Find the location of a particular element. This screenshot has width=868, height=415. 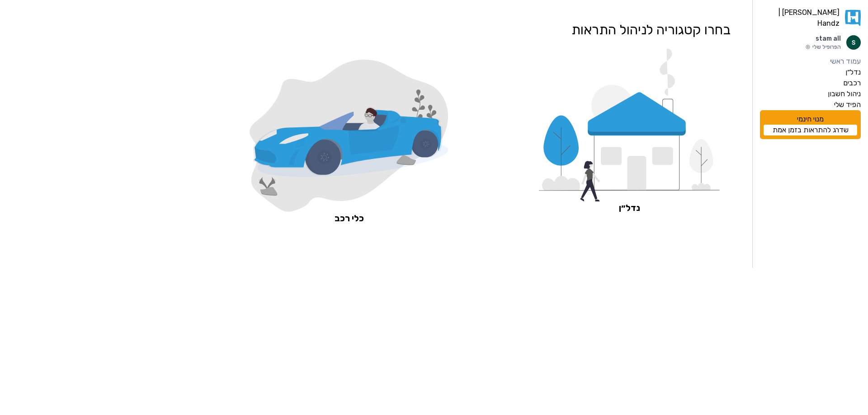

a: תמונת פרופילstam allהפרופיל שלי is located at coordinates (810, 42).